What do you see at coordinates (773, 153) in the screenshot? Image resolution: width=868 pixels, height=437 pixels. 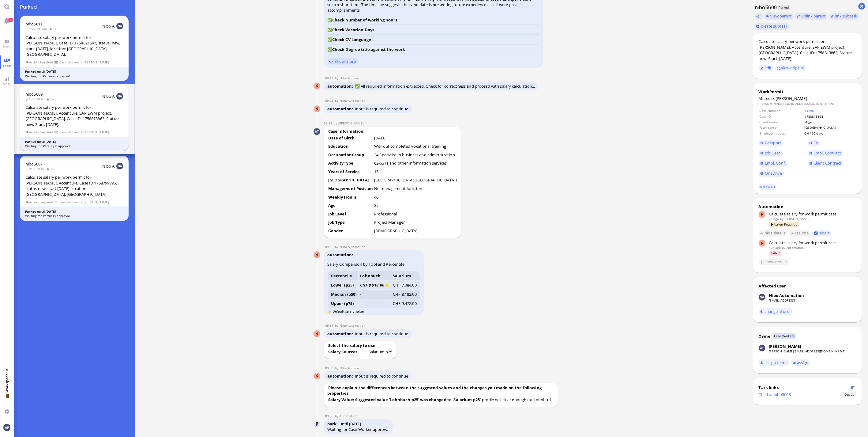 I see `span: Job Desc.` at bounding box center [773, 153].